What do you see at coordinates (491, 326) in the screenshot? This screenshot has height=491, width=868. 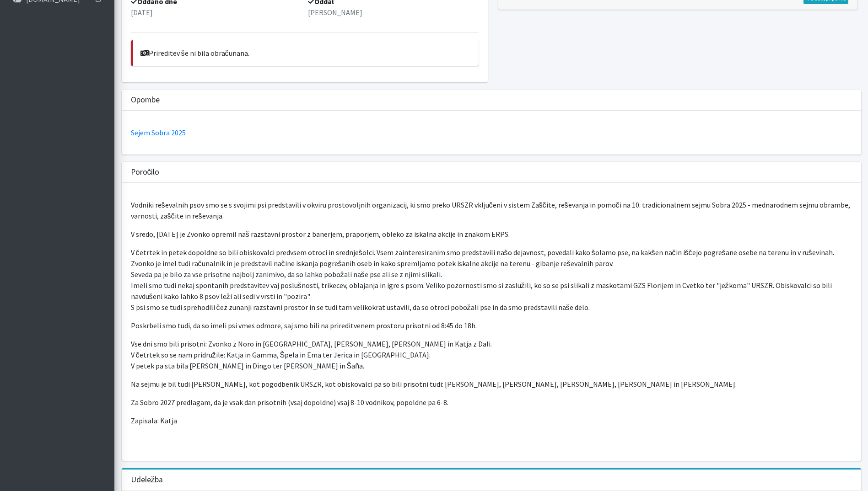 I see `p: Poskrbeli smo tudi, da so imeli psi vmes odmore, saj smo bili na prireditvenem prostoru prisotni ...` at bounding box center [491, 326].